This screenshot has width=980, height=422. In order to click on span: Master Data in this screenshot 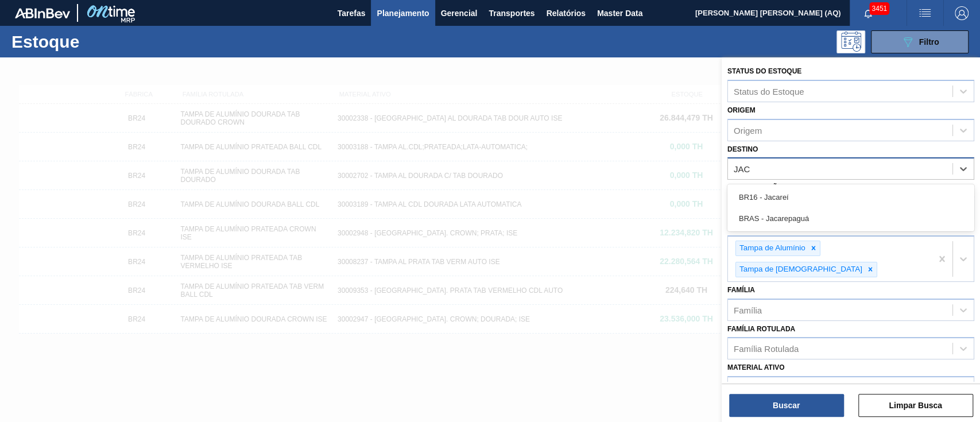, I will do `click(620, 13)`.